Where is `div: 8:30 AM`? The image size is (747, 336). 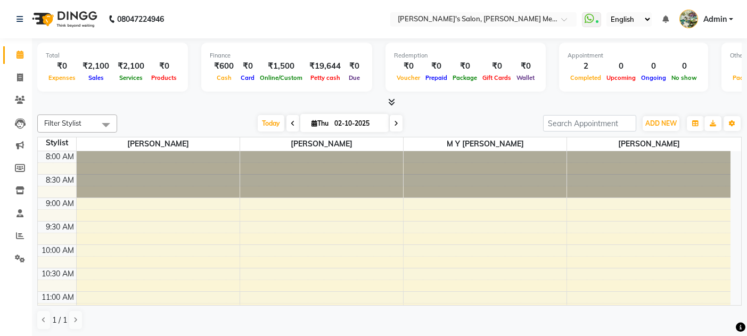 div: 8:30 AM is located at coordinates (60, 180).